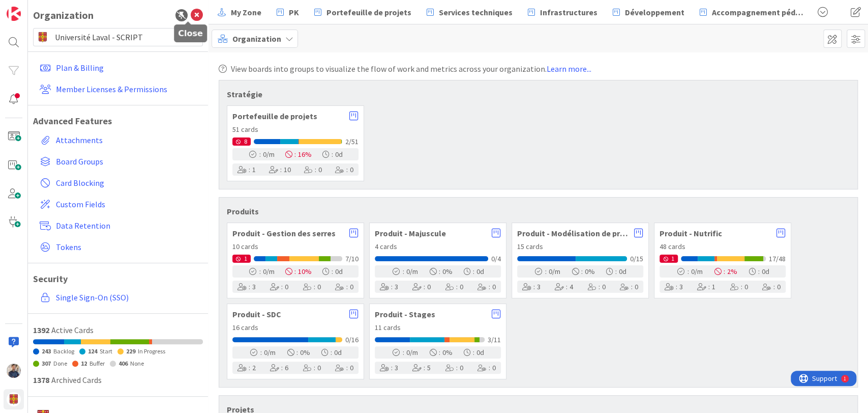 Image resolution: width=868 pixels, height=413 pixels. I want to click on span: 0 %, so click(447, 271).